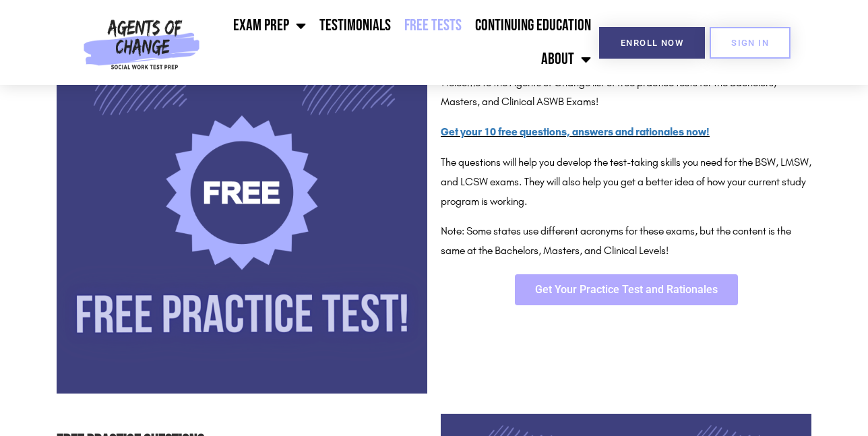 This screenshot has height=436, width=868. I want to click on nav: Menu, so click(402, 42).